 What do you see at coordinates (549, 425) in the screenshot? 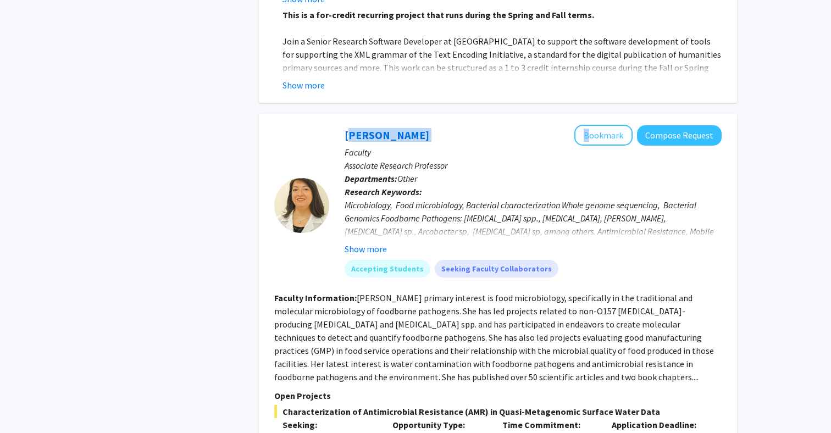
I see `p: Time Commitment:` at bounding box center [549, 425].